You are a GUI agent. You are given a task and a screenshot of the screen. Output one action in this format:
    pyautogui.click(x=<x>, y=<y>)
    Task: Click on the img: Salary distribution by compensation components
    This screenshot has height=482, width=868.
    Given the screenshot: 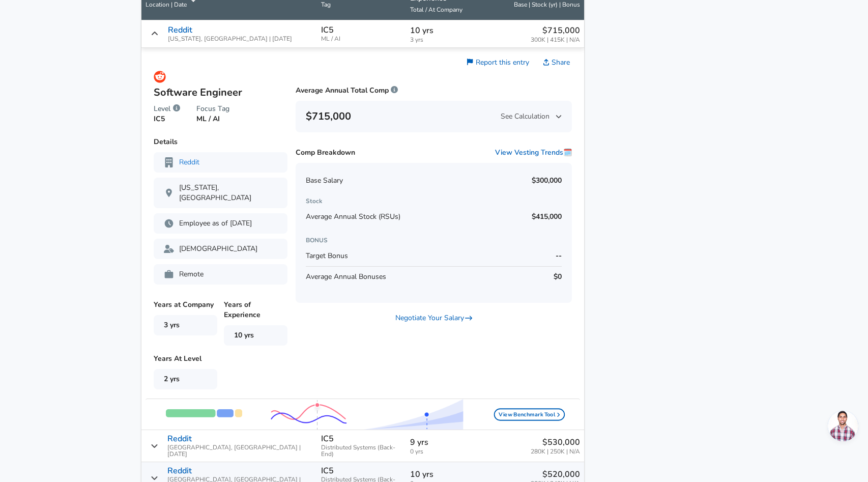 What is the action you would take?
    pyautogui.click(x=204, y=413)
    